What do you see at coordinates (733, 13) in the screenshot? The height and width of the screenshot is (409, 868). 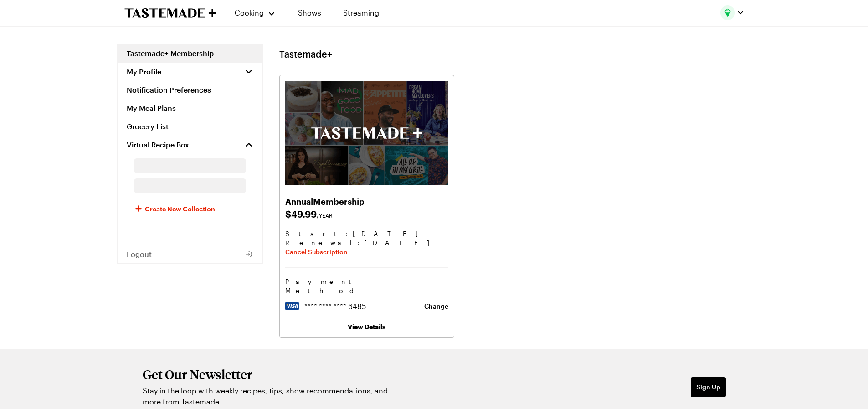 I see `button: Profile picture` at bounding box center [733, 13].